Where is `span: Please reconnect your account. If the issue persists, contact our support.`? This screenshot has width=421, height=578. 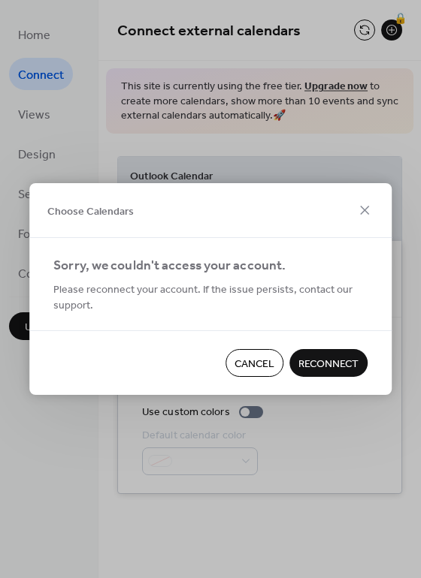 span: Please reconnect your account. If the issue persists, contact our support. is located at coordinates (210, 298).